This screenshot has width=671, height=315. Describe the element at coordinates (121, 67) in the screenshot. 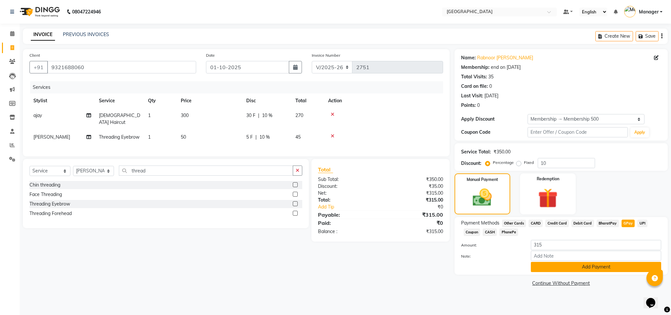

I see `input: Search by Name/Mobile/Email/Code` at that location.